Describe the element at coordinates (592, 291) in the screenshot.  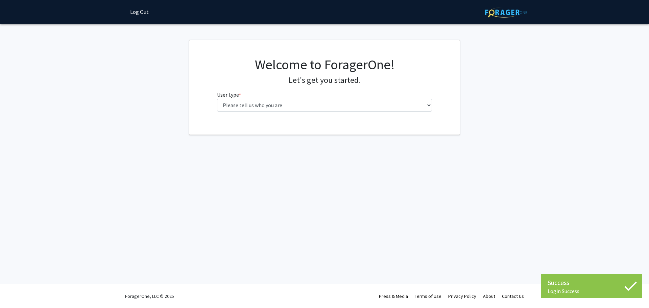
I see `div: Login Success` at that location.